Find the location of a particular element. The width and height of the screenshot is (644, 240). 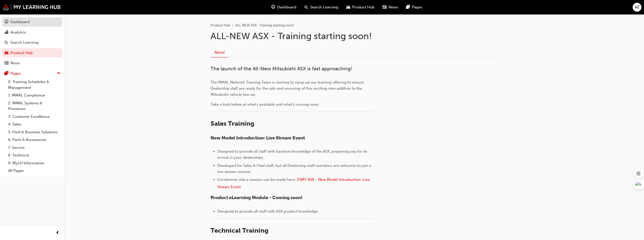

a: news-iconNews is located at coordinates (390, 7).